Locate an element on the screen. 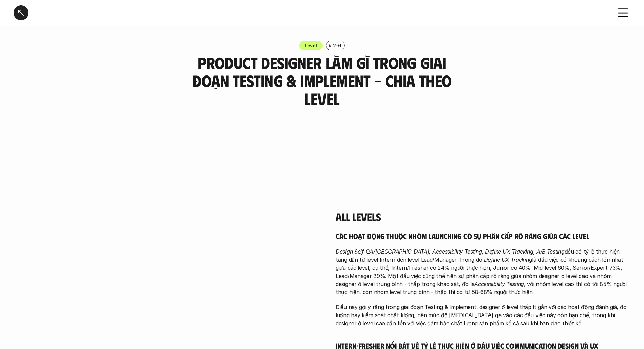 This screenshot has width=644, height=349. h5: overview is located at coordinates (371, 161).